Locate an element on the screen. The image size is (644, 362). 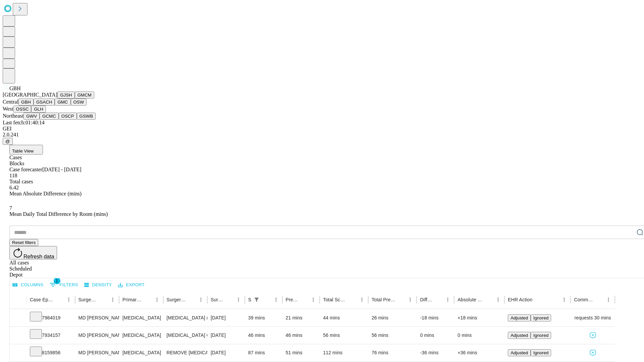
div: 1 active filter is located at coordinates (257, 300).